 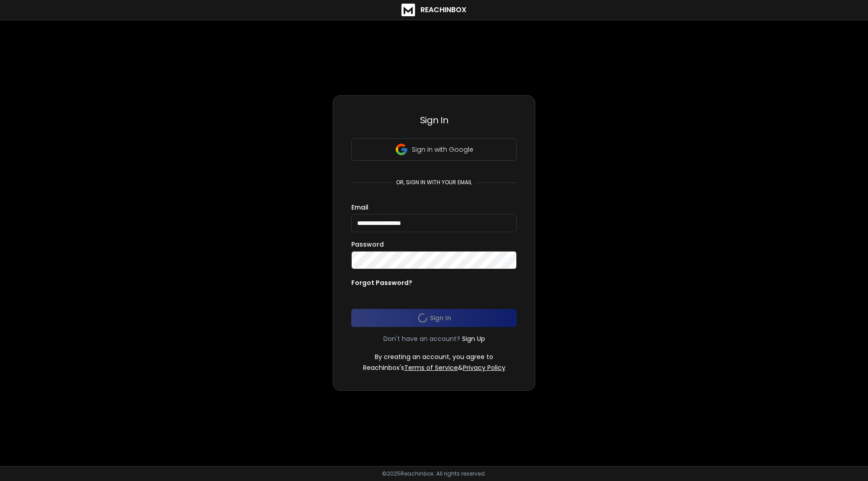 I want to click on label: Password, so click(x=368, y=244).